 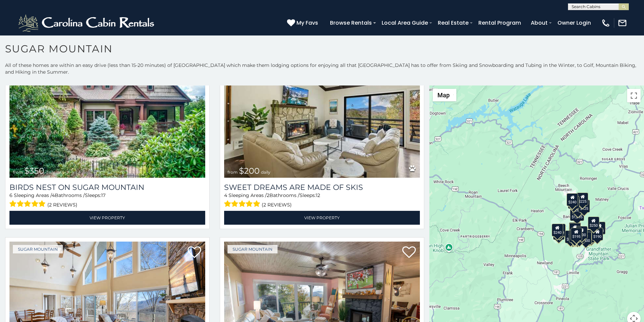 I want to click on div: $250, so click(x=593, y=223).